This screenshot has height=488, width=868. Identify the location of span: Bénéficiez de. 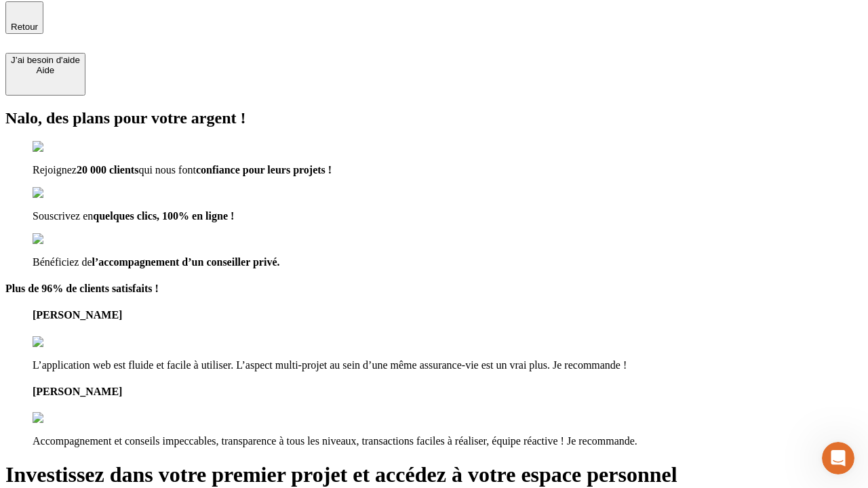
(62, 262).